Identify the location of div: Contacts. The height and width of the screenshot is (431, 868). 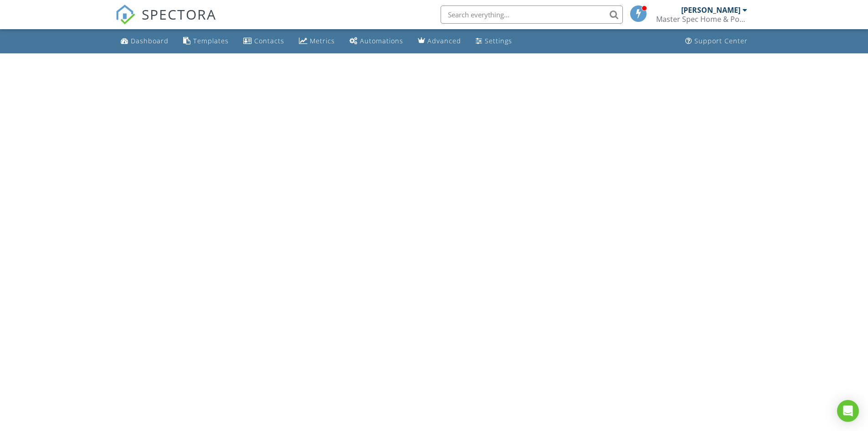
(269, 41).